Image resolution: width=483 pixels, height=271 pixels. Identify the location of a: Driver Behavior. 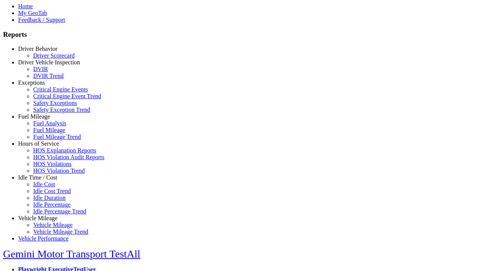
(38, 49).